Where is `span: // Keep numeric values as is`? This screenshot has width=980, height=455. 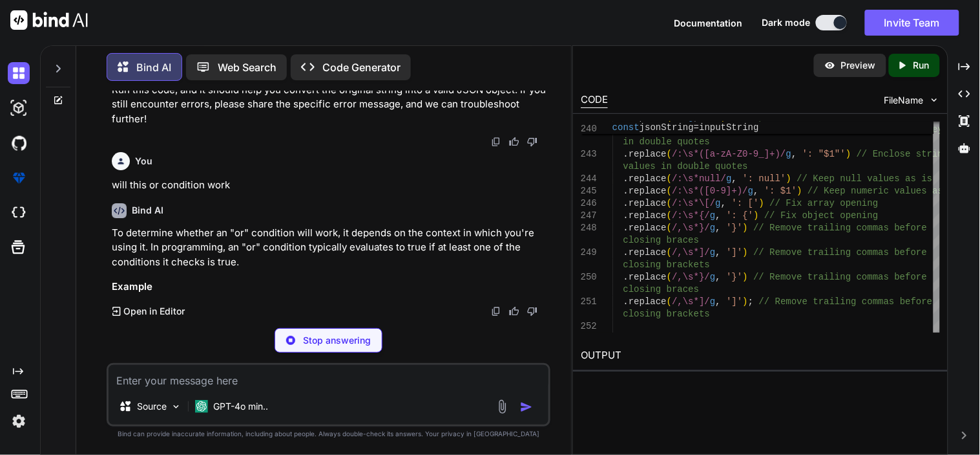 span: // Keep numeric values as is is located at coordinates (884, 191).